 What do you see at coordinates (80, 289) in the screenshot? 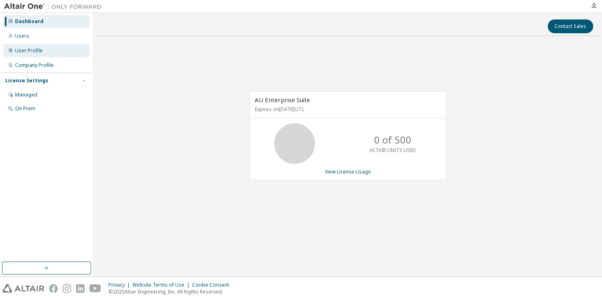
I see `img: linkedin.svg` at bounding box center [80, 289].